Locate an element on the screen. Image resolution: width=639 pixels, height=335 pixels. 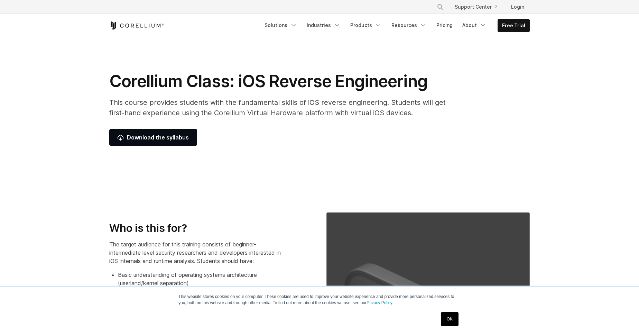
h3: Who is this for? is located at coordinates (198, 228).